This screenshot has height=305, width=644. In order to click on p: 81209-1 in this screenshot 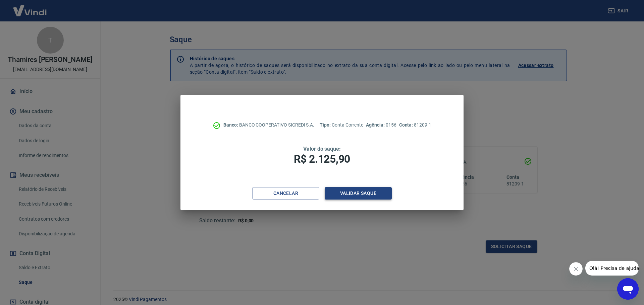, I will do `click(415, 125)`.